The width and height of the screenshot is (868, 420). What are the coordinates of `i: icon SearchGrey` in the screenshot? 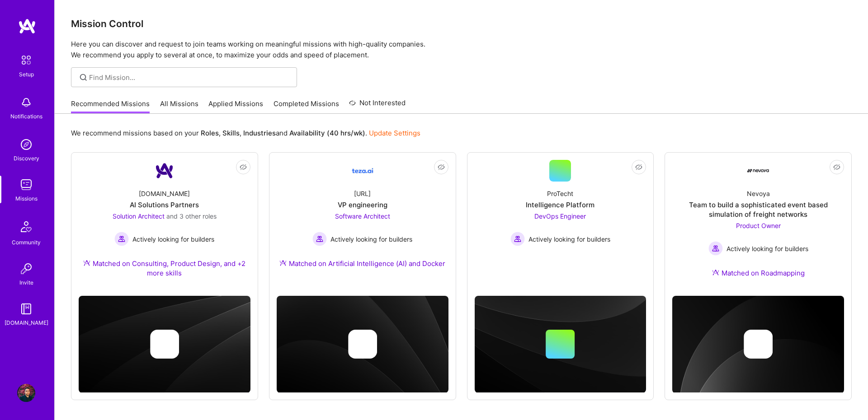 It's located at (83, 77).